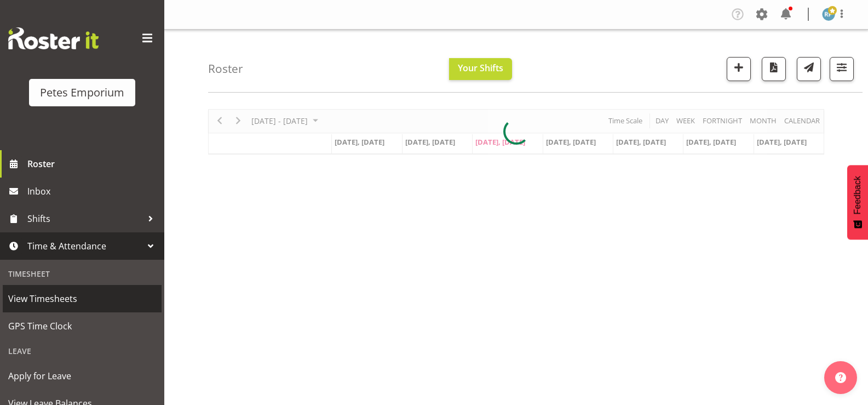 This screenshot has height=405, width=868. What do you see at coordinates (93, 164) in the screenshot?
I see `span: Roster` at bounding box center [93, 164].